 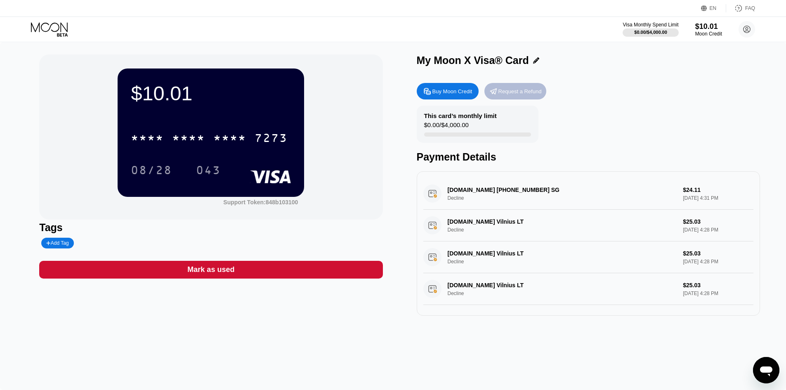 What do you see at coordinates (709, 34) in the screenshot?
I see `div: Moon Credit` at bounding box center [709, 34].